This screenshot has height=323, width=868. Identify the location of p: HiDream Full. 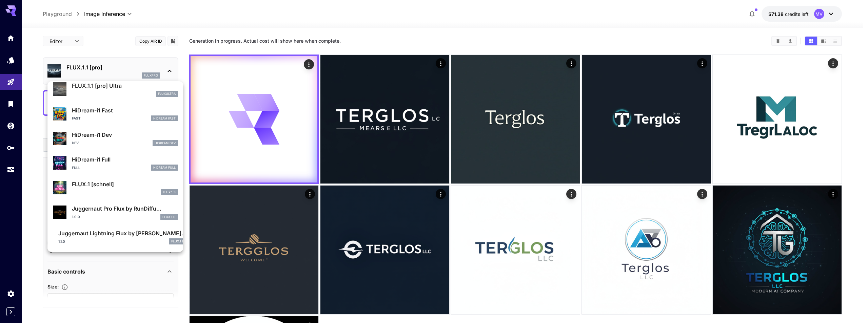
(164, 167).